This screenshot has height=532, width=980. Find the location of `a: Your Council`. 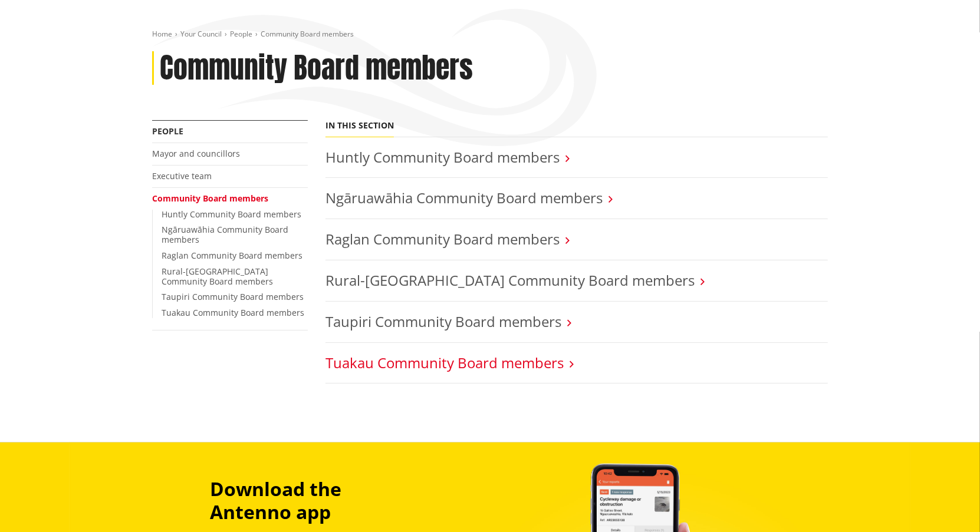

a: Your Council is located at coordinates (201, 33).